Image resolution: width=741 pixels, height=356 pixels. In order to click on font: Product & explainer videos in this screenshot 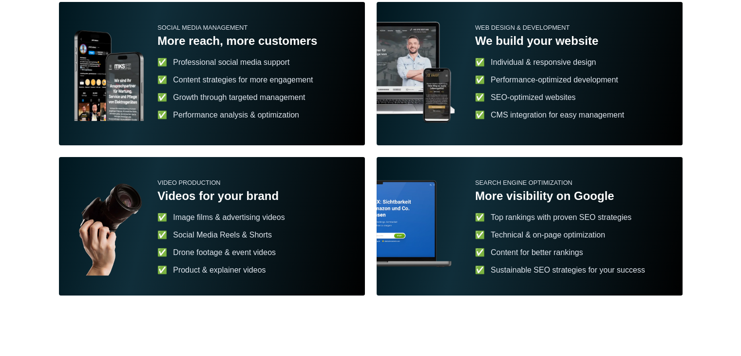, I will do `click(219, 269)`.